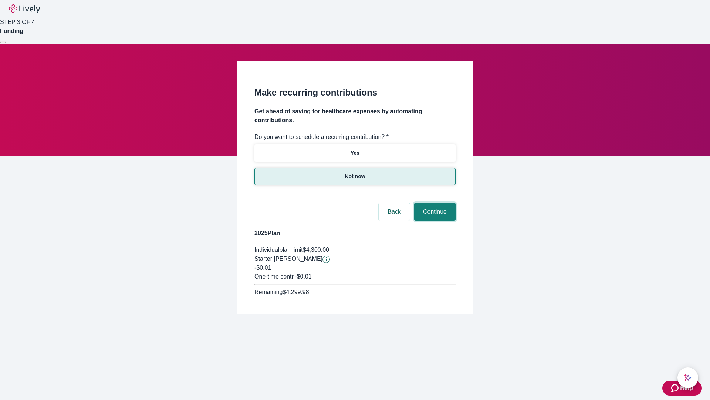 The height and width of the screenshot is (400, 710). What do you see at coordinates (263, 267) in the screenshot?
I see `span: -$0.01` at bounding box center [263, 267].